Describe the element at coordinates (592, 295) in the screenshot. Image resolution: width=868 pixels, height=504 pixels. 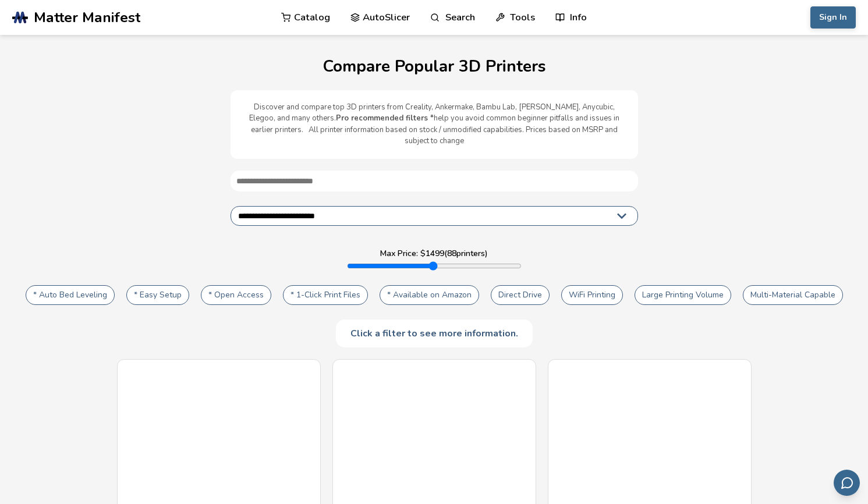
I see `button: WiFi Printing` at that location.